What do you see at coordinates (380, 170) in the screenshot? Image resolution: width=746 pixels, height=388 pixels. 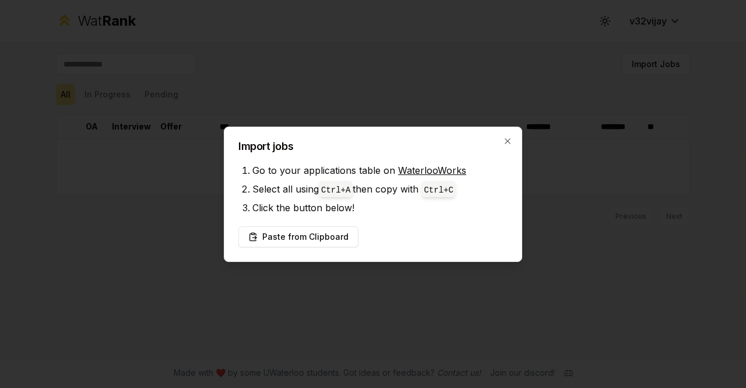 I see `li: Go to your applications table on` at bounding box center [380, 170].